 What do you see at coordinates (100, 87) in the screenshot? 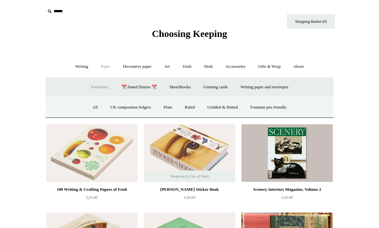
I see `a: Notebooks` at bounding box center [100, 87].